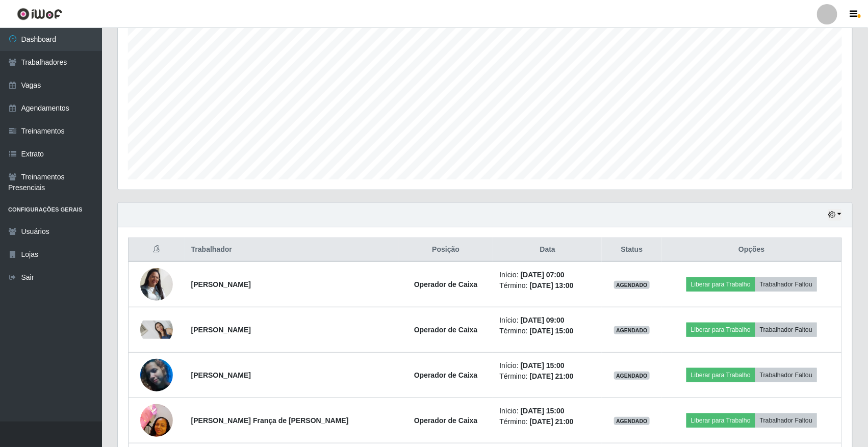 The height and width of the screenshot is (447, 868). What do you see at coordinates (157, 375) in the screenshot?
I see `img: 1641606905427.jpeg` at bounding box center [157, 375].